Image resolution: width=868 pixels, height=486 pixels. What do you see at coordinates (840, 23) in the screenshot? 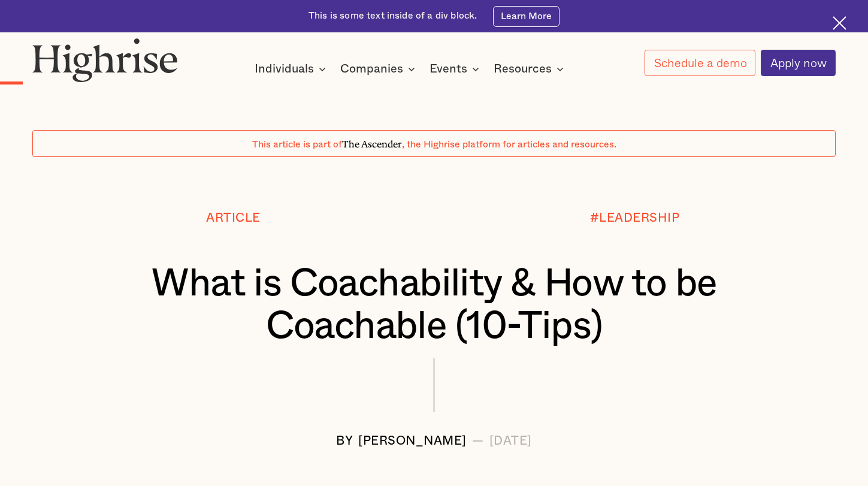
I see `img: Cross icon` at bounding box center [840, 23].